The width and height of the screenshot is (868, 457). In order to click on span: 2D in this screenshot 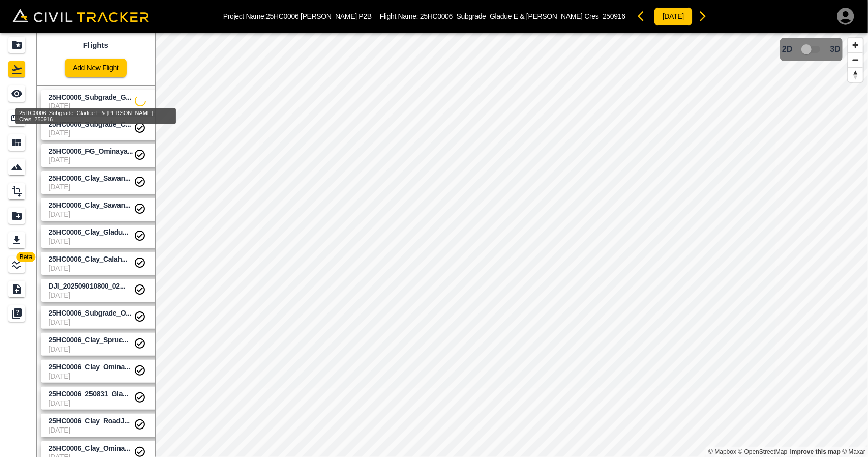, I will do `click(787, 50)`.